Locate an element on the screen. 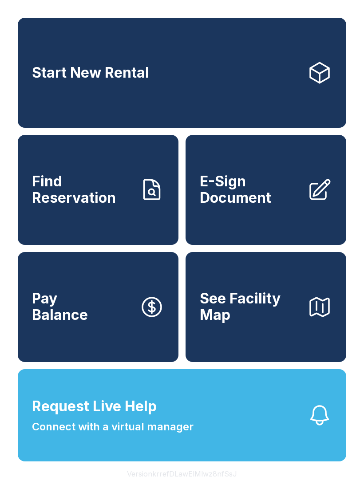 This screenshot has height=504, width=364. span: Pay Balance is located at coordinates (60, 306).